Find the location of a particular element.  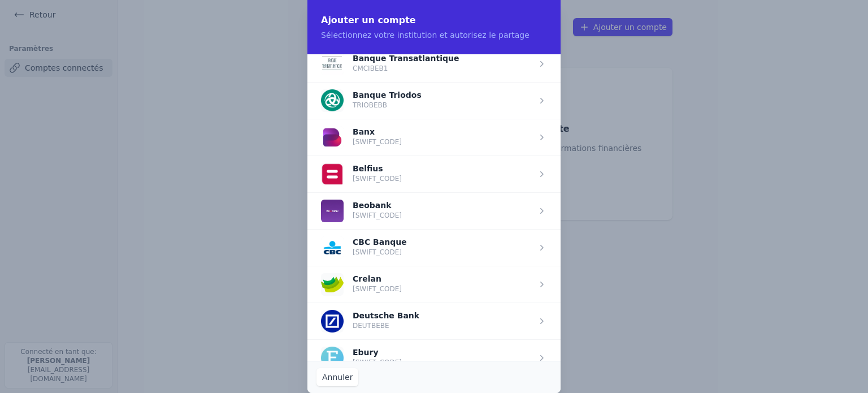

button: Deutsche Bank DEUTBEBE is located at coordinates (371, 321).